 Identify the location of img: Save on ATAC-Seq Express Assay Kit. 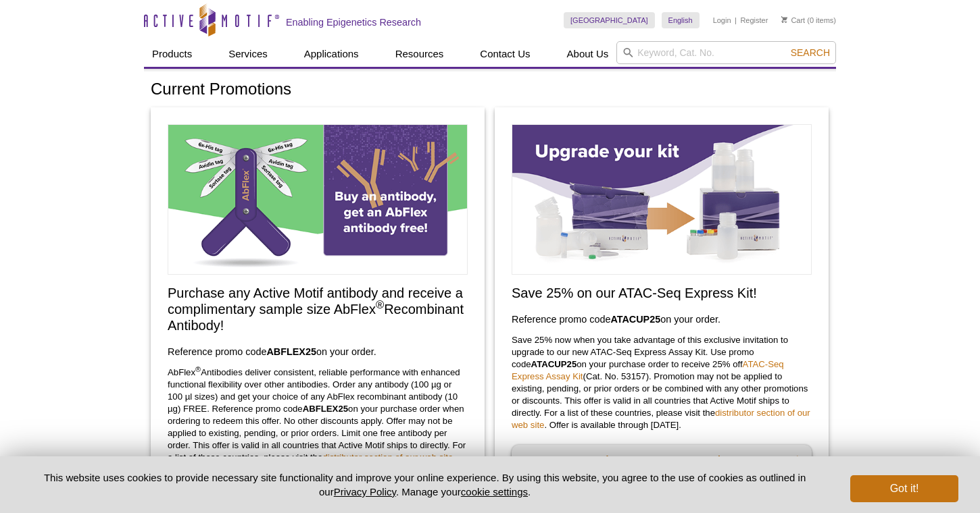
(662, 199).